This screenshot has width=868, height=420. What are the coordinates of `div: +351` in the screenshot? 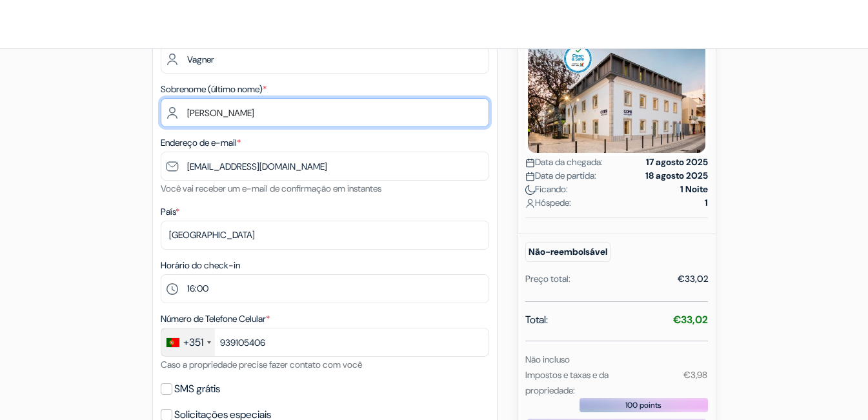 It's located at (193, 342).